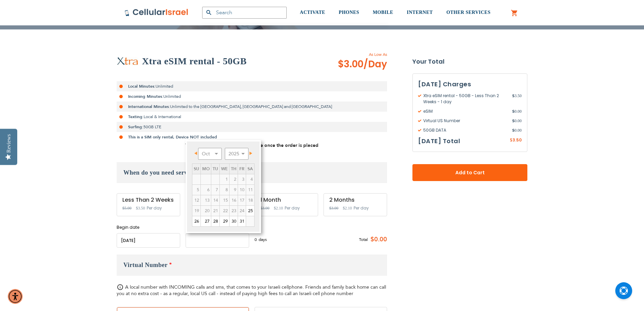  Describe the element at coordinates (136, 127) in the screenshot. I see `strong: Surfing:` at that location.